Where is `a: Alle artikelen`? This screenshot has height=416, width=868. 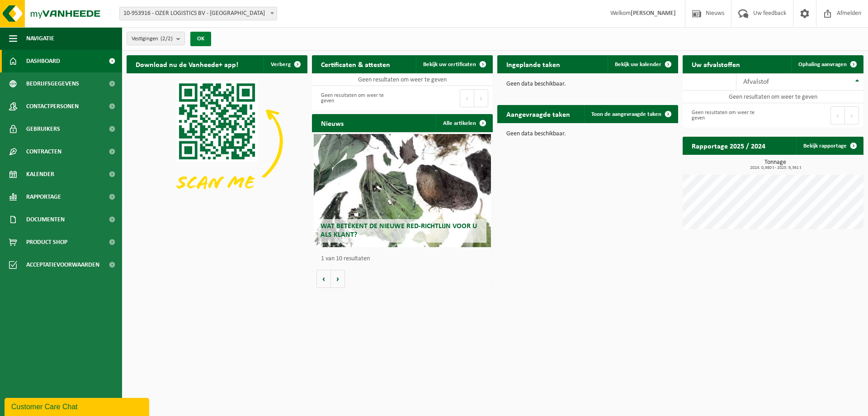 a: Alle artikelen is located at coordinates (464, 123).